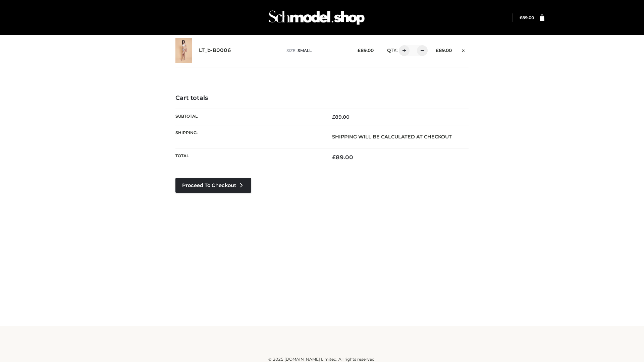 The height and width of the screenshot is (362, 644). I want to click on span: SMALL, so click(304, 50).